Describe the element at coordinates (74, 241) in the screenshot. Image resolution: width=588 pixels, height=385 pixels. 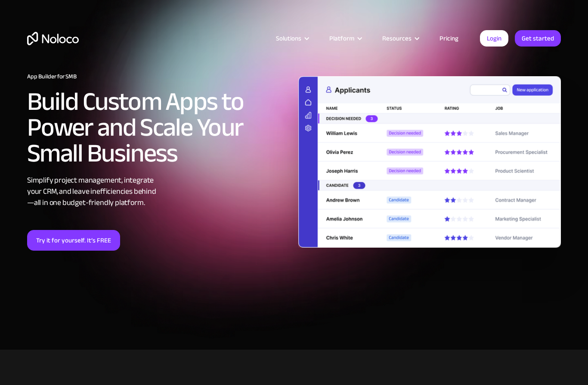
I see `a: Try it for yourself. It’s FREE` at that location.